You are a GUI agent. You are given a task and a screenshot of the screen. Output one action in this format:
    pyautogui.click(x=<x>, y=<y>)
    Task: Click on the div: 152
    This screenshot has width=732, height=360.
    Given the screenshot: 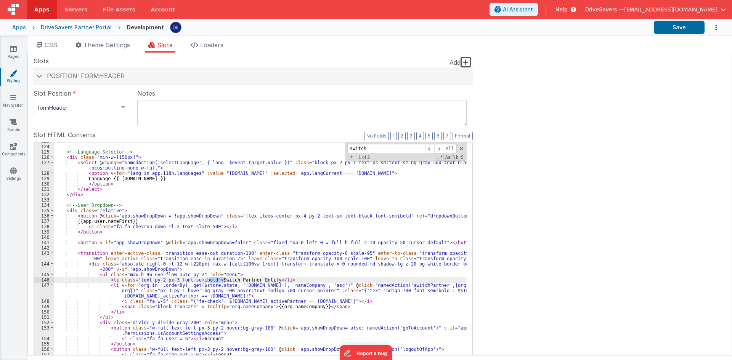 What is the action you would take?
    pyautogui.click(x=44, y=323)
    